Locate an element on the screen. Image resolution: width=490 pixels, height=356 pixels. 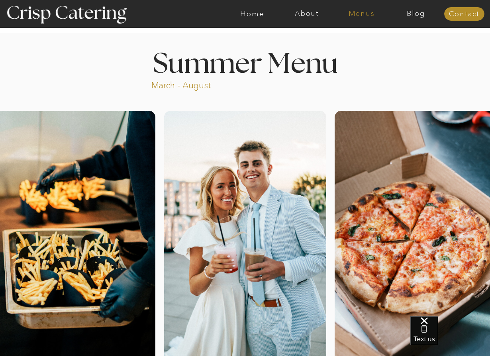
a: Contact is located at coordinates (464, 14).